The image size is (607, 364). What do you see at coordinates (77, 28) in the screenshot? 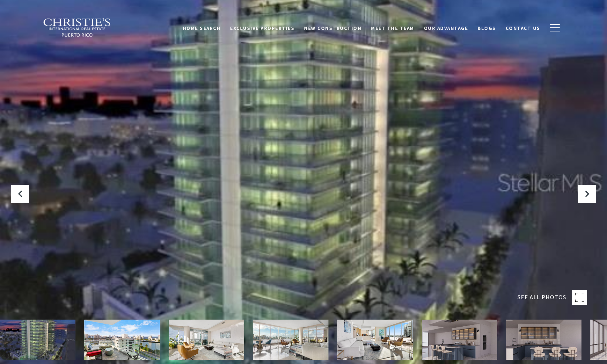
I see `img: Christie's International Real Estate black text logo` at bounding box center [77, 28].